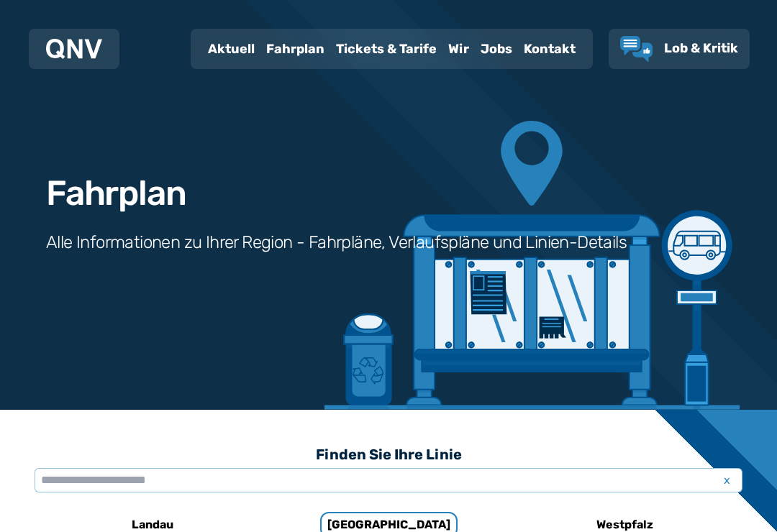 The image size is (777, 532). Describe the element at coordinates (231, 49) in the screenshot. I see `div: Aktuell` at that location.